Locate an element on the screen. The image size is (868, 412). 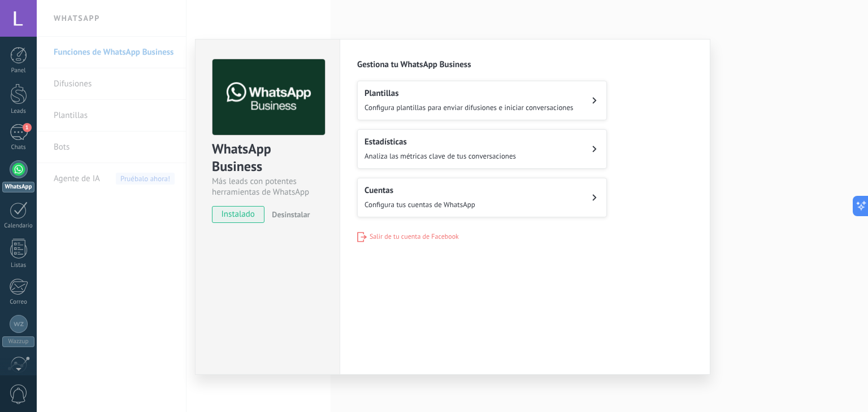
button: Desinstalar is located at coordinates (288, 214).